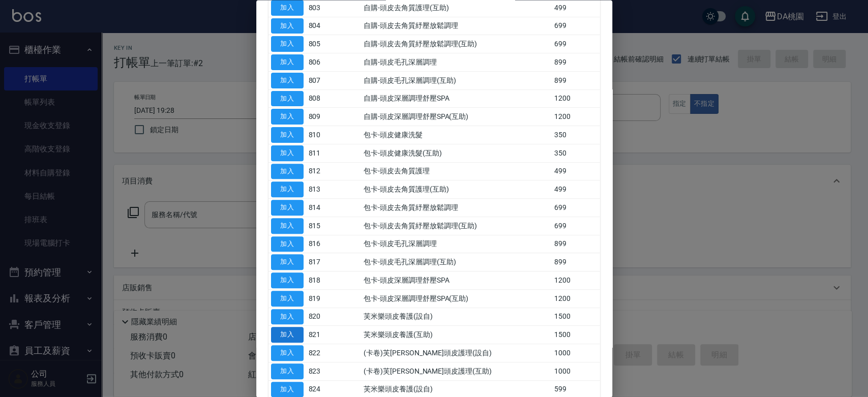  Describe the element at coordinates (456, 172) in the screenshot. I see `td: 包卡-頭皮去角質護理` at that location.